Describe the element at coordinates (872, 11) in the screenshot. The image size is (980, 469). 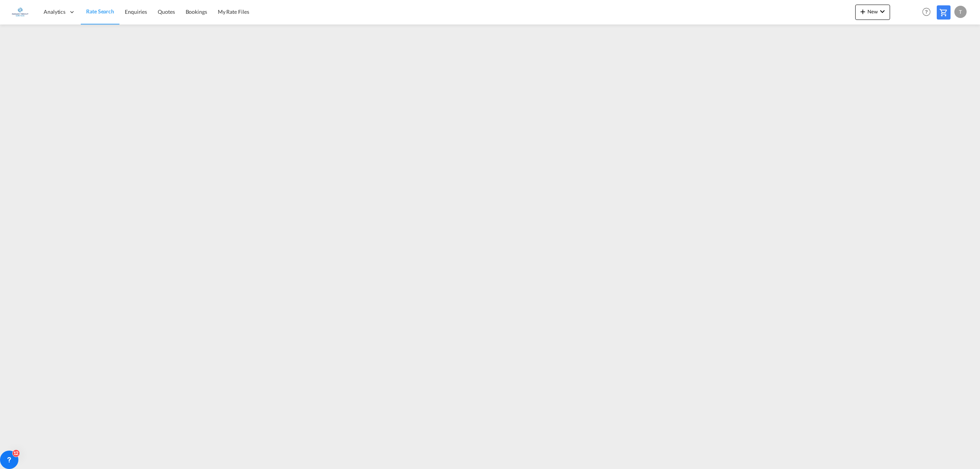
I see `span: New` at that location.